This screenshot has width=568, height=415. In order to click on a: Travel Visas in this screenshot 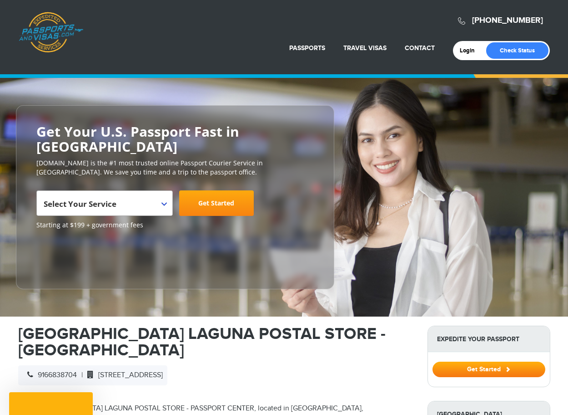, I will do `click(365, 48)`.